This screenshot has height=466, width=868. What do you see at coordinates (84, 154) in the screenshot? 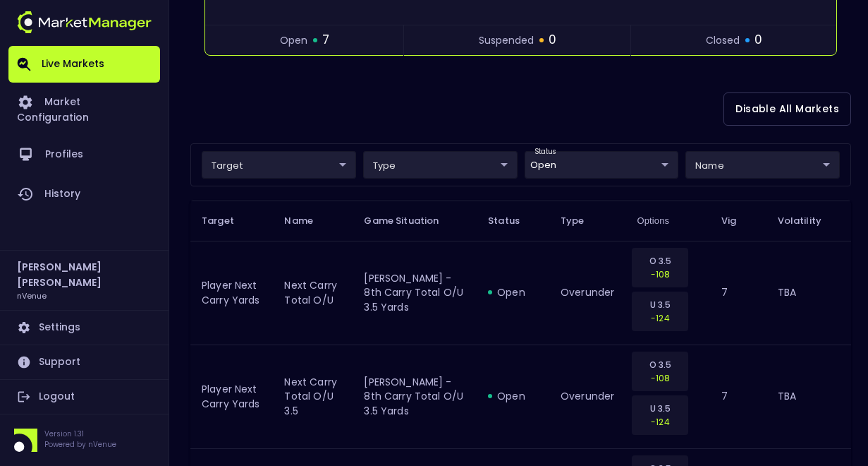
I see `a: Profiles` at bounding box center [84, 154].